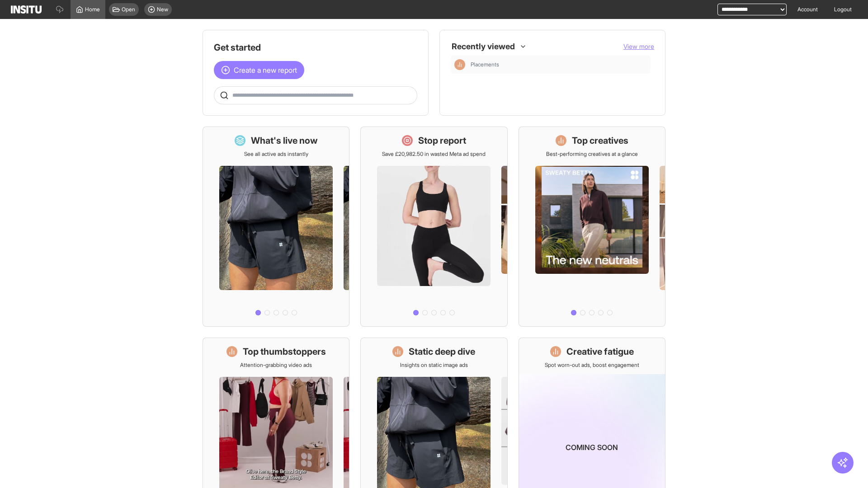 The width and height of the screenshot is (868, 488). I want to click on a: What's live nowSee all active ads instantly, so click(275, 226).